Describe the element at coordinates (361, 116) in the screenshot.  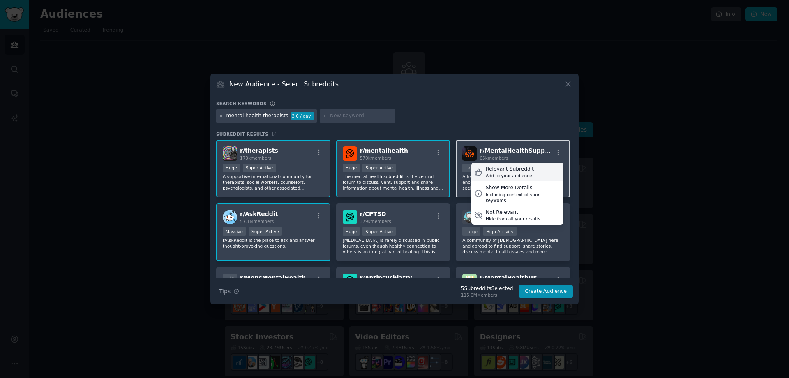
I see `input: New Keyword` at that location.